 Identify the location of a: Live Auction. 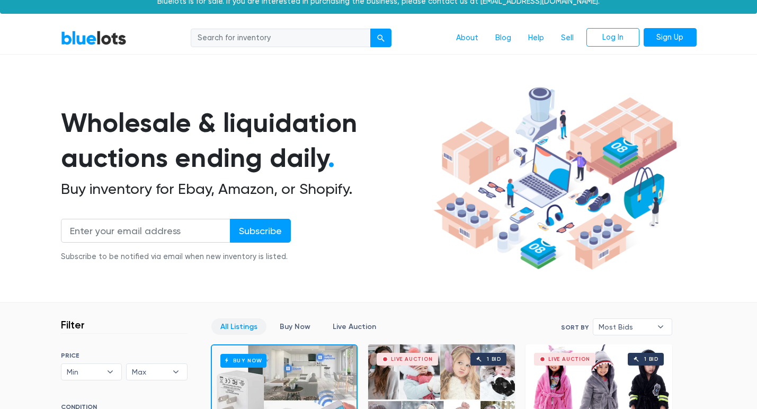
(355, 326).